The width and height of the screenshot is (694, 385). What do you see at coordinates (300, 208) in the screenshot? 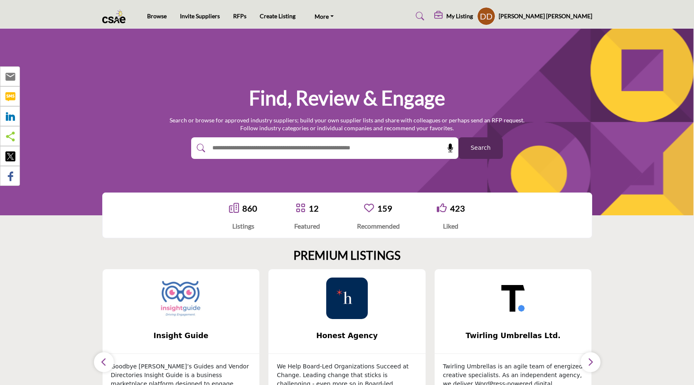
I see `a: Go to Featured` at bounding box center [300, 208].